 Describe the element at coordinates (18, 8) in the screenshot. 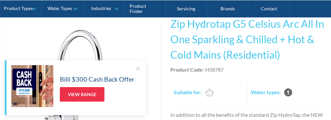

I see `div: Product Types` at that location.